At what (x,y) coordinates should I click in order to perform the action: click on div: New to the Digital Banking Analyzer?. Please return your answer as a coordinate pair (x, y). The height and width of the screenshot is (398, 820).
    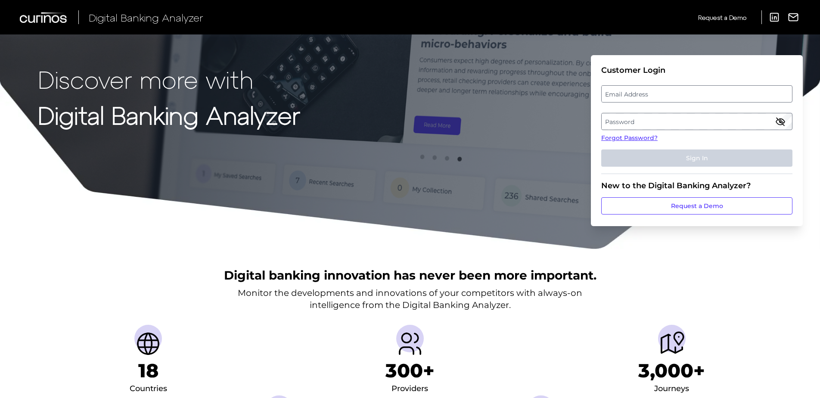
    Looking at the image, I should click on (696, 186).